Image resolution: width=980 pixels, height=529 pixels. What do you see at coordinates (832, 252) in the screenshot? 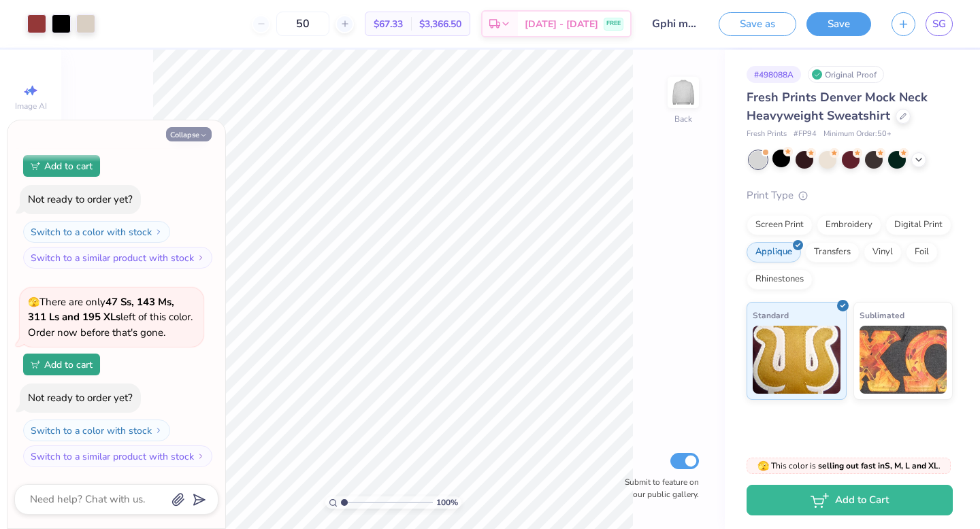
I see `div: Transfers` at bounding box center [832, 252].